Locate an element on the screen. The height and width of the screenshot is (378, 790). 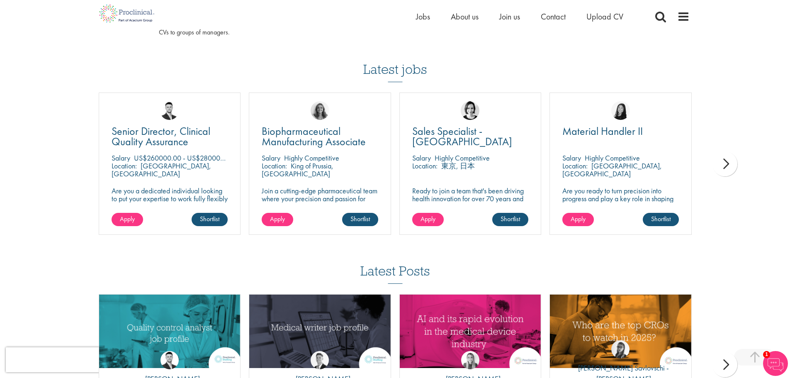
span: 1 is located at coordinates (767, 354).